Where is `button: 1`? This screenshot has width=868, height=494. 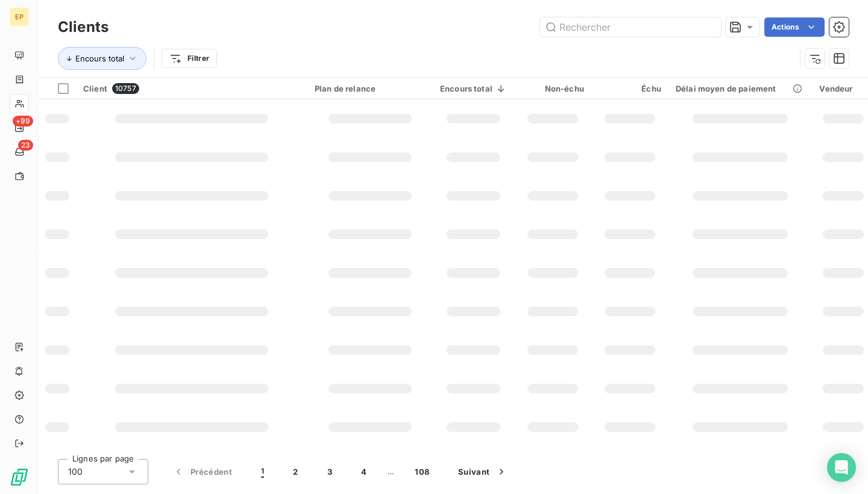 button: 1 is located at coordinates (262, 471).